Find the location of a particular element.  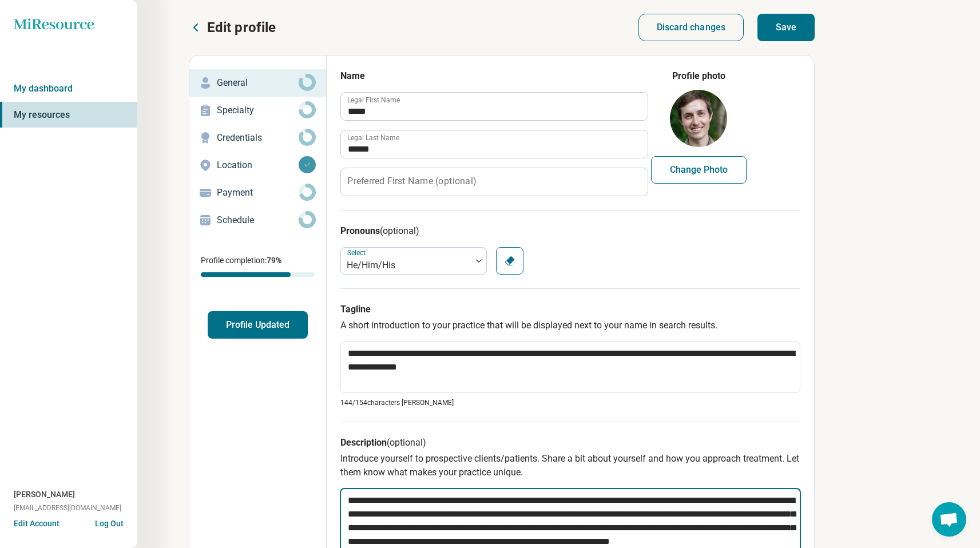

span: 79 % is located at coordinates (274, 261).